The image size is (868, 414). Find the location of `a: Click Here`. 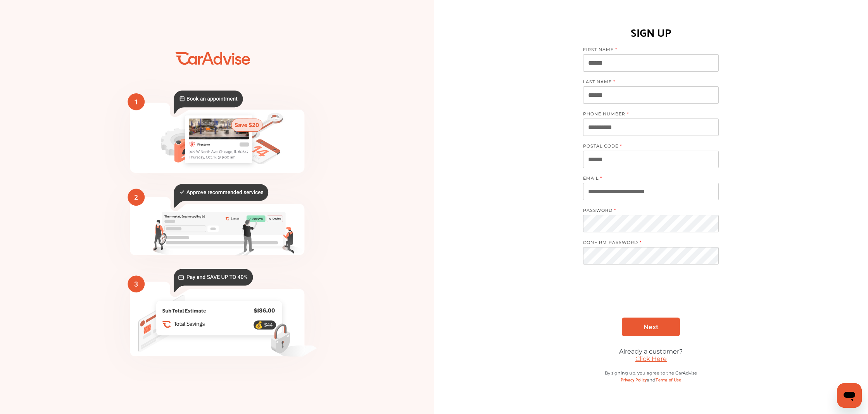

a: Click Here is located at coordinates (651, 359).